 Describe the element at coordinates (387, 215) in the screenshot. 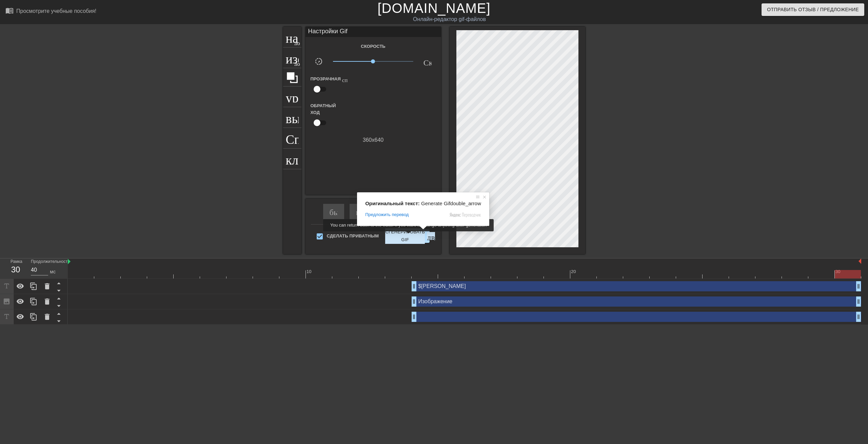

I see `span: Предложить перевод` at that location.